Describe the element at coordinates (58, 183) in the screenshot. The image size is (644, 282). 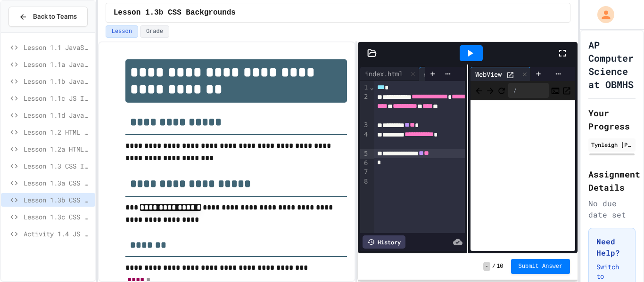
I see `span: Lesson 1.3a CSS Selectors` at that location.